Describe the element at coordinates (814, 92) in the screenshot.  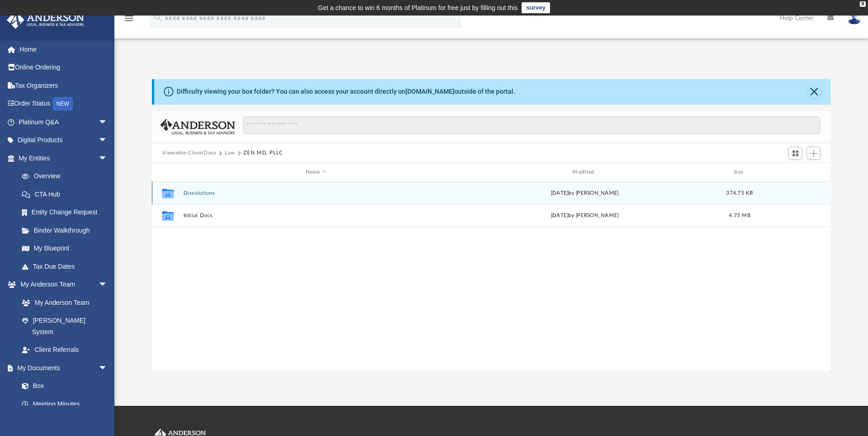
I see `button: Close` at that location.